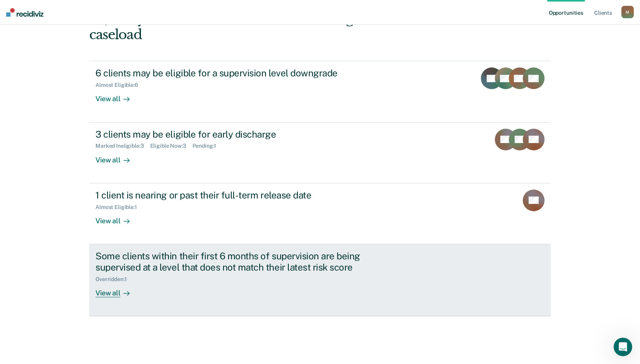  Describe the element at coordinates (123, 146) in the screenshot. I see `div: Marked Ineligible : 3` at that location.